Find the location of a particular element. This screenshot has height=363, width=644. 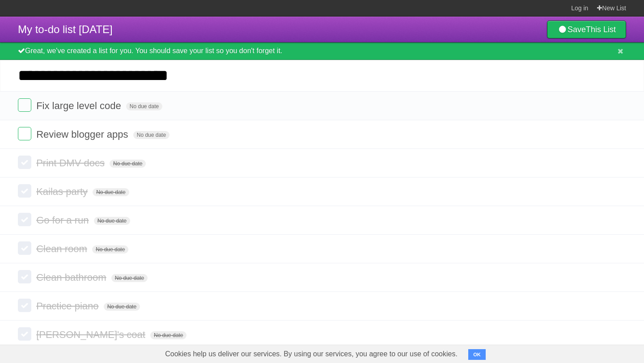

span: Clean room is located at coordinates (63, 249).